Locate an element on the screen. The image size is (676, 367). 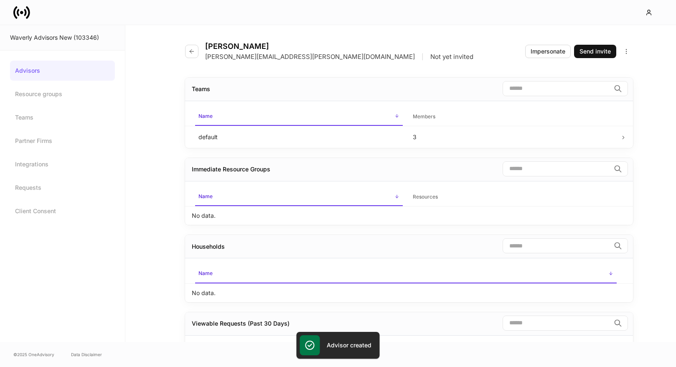
span: Resources is located at coordinates (513, 197).